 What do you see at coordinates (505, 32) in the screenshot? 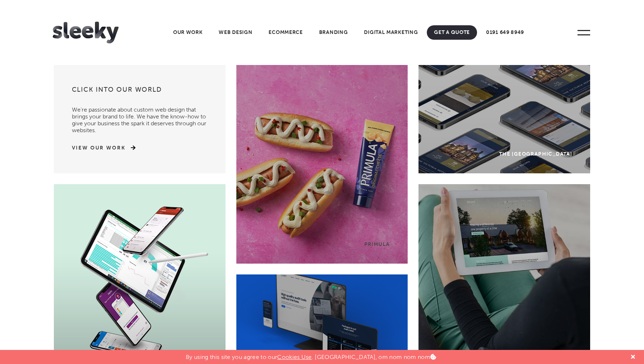
I see `a: 0191 649 8949` at bounding box center [505, 32].